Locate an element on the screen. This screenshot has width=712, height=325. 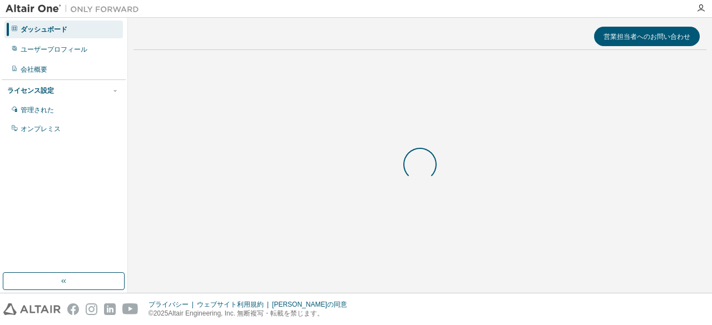
font: プライバシー is located at coordinates (168, 305).